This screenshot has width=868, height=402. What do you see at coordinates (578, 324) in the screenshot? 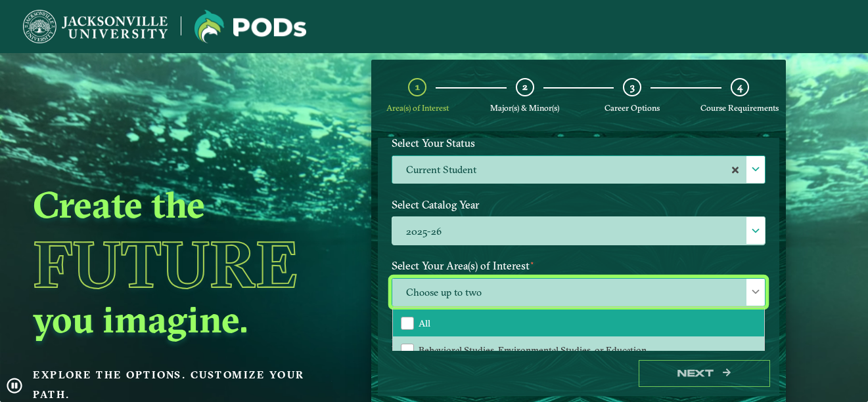
I see `li: All` at bounding box center [578, 324].